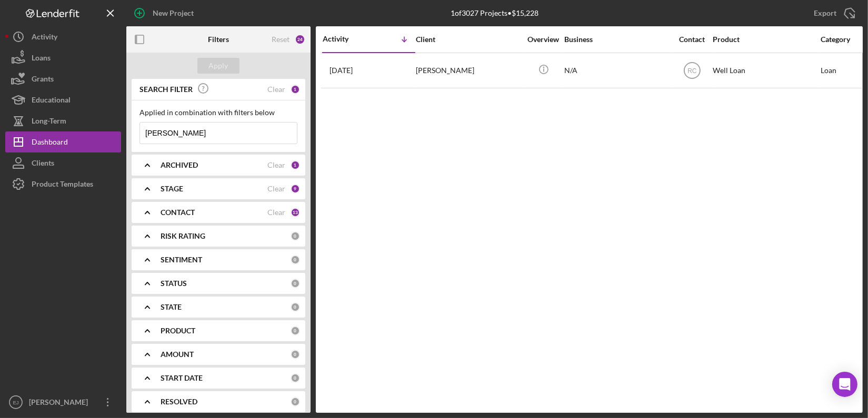 The image size is (868, 418). Describe the element at coordinates (833, 13) in the screenshot. I see `button: Export` at that location.